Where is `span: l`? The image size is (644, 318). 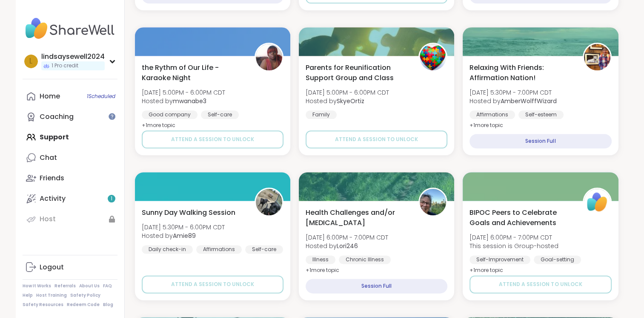 span: l is located at coordinates (31, 61).